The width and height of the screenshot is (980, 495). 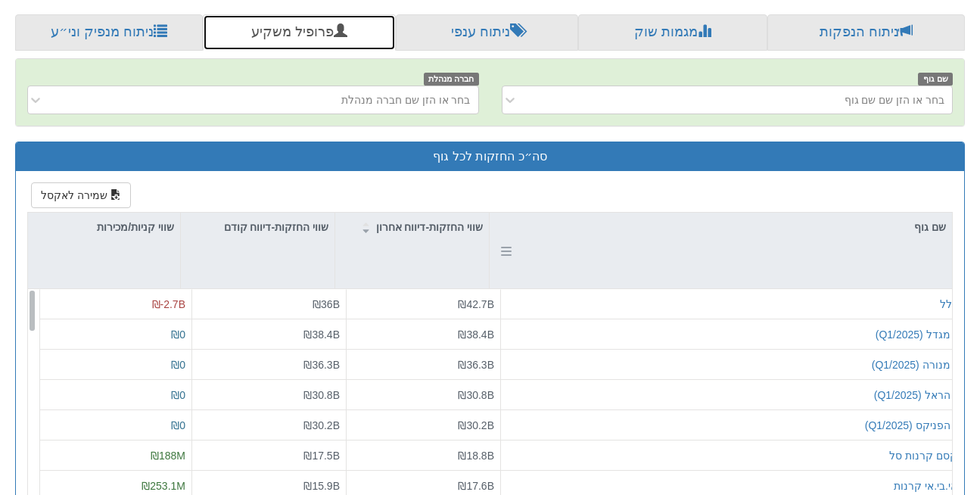 What do you see at coordinates (914, 365) in the screenshot?
I see `div: * מנורה (Q1/2025)` at bounding box center [914, 365].